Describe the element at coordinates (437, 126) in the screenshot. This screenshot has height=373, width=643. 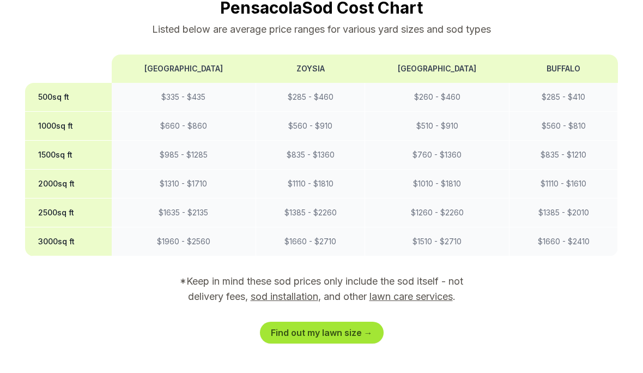
I see `td: $ 510 - $ 910` at that location.